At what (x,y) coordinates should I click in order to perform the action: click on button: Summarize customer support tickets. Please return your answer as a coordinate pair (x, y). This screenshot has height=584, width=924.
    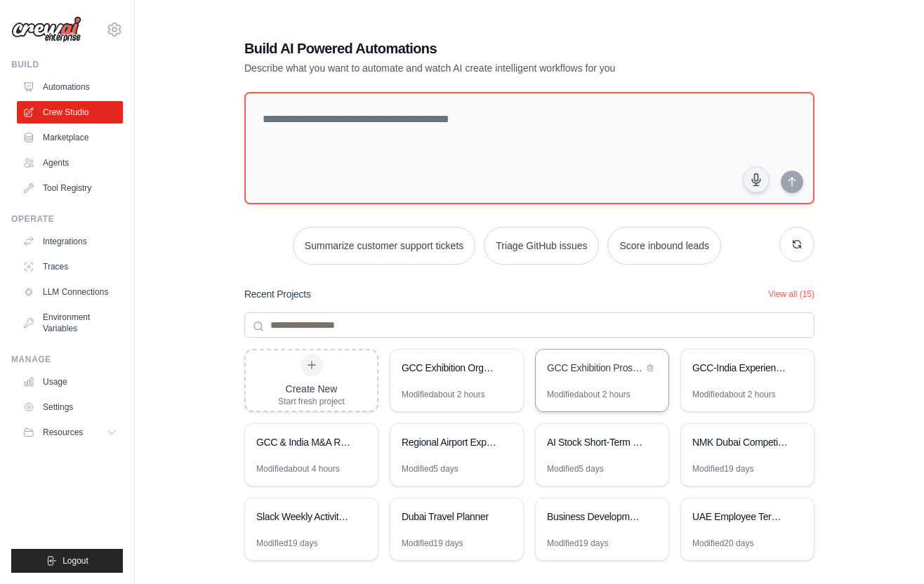
    Looking at the image, I should click on (384, 246).